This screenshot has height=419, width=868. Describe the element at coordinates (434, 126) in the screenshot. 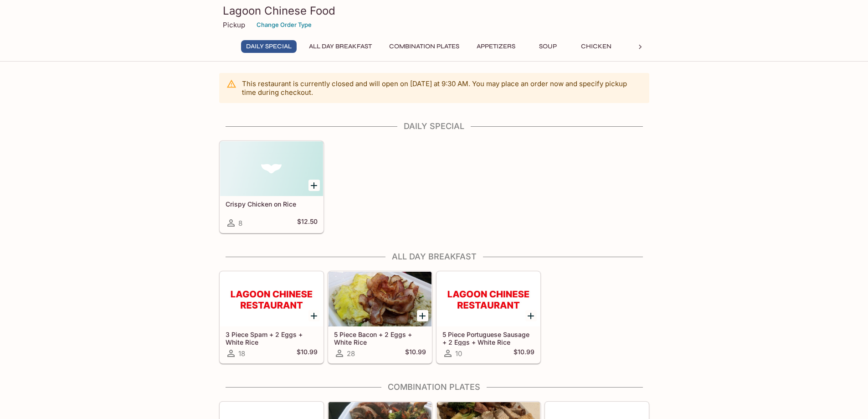

I see `h4: Daily Special` at that location.